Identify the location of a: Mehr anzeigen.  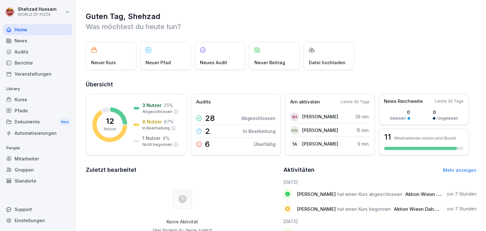
(459, 170).